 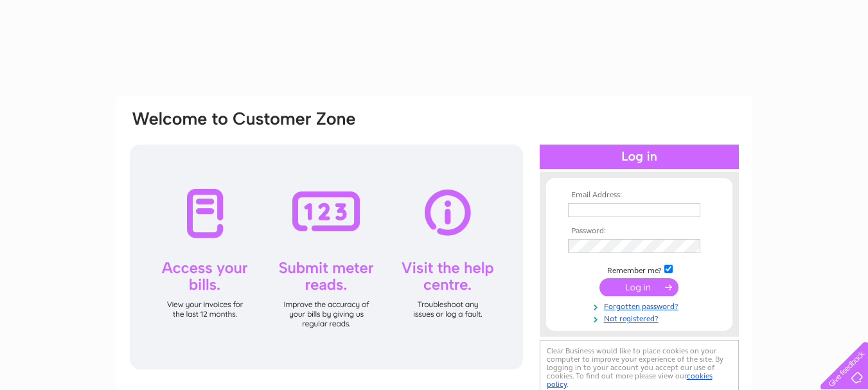 What do you see at coordinates (641, 318) in the screenshot?
I see `a: Not registered?` at bounding box center [641, 318].